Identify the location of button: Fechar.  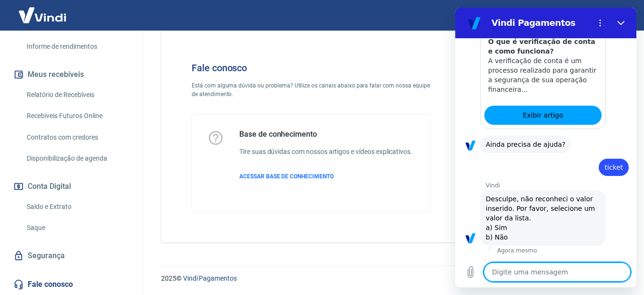
(166, 16).